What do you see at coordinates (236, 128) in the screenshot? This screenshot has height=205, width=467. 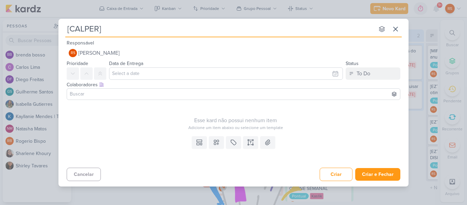 I see `div: Adicione um item abaixo ou selecione um template` at bounding box center [236, 128].